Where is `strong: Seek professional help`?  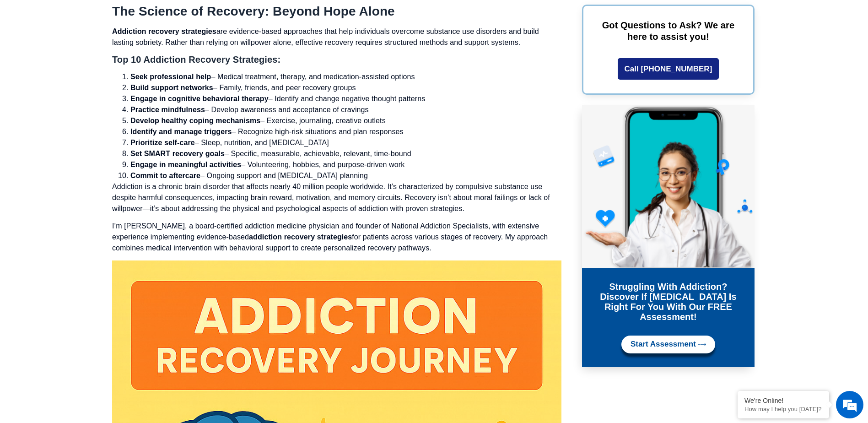 strong: Seek professional help is located at coordinates (171, 76).